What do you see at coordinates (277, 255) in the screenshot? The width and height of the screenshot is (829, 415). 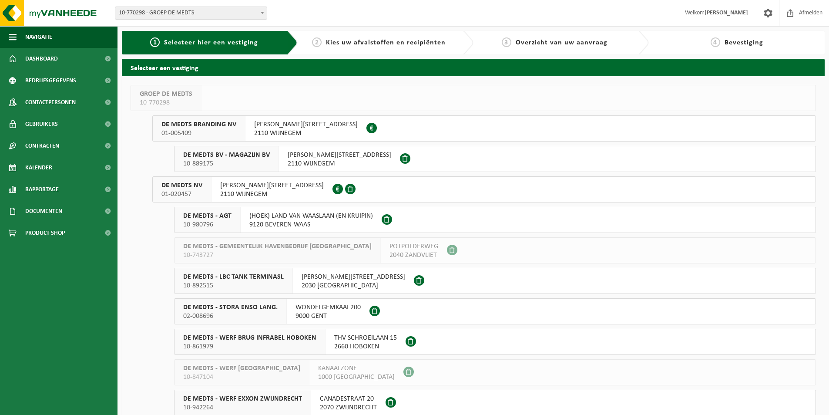 I see `span: 10-743727` at bounding box center [277, 255].